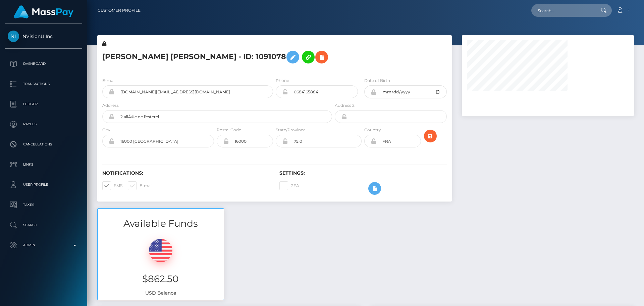  What do you see at coordinates (110, 105) in the screenshot?
I see `label: Address` at bounding box center [110, 105].